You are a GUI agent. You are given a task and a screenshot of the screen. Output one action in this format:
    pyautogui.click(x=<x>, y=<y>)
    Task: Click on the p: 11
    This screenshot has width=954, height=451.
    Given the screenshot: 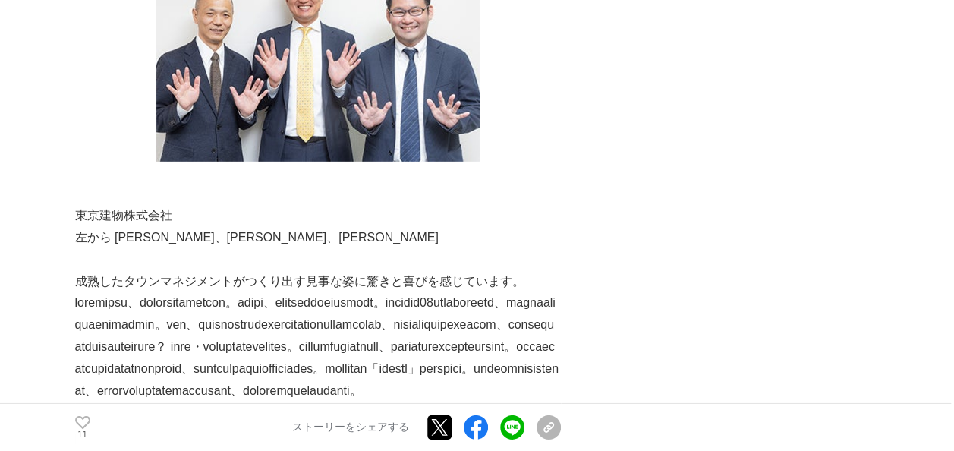 What is the action you would take?
    pyautogui.click(x=83, y=434)
    